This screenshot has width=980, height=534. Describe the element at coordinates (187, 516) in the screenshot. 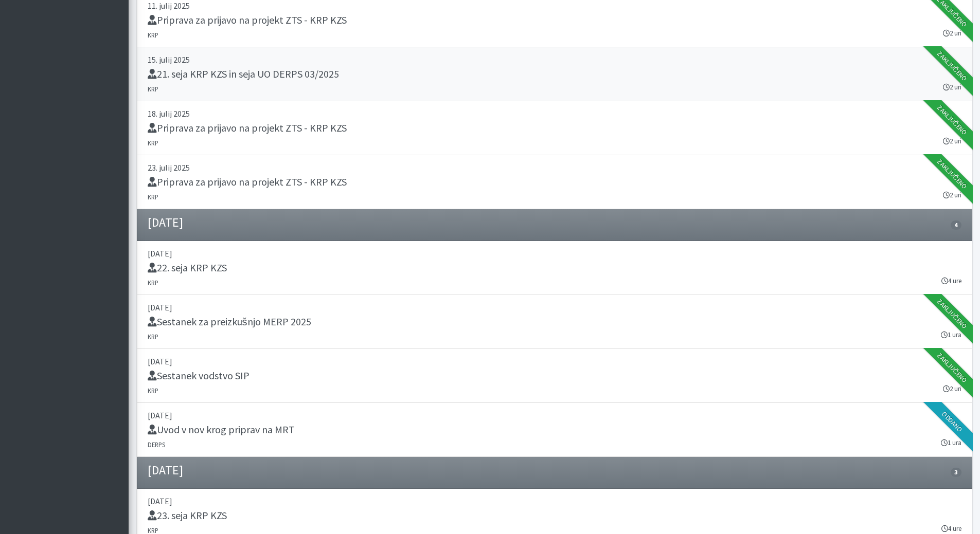

I see `h5: 23. seja KRP KZS` at that location.